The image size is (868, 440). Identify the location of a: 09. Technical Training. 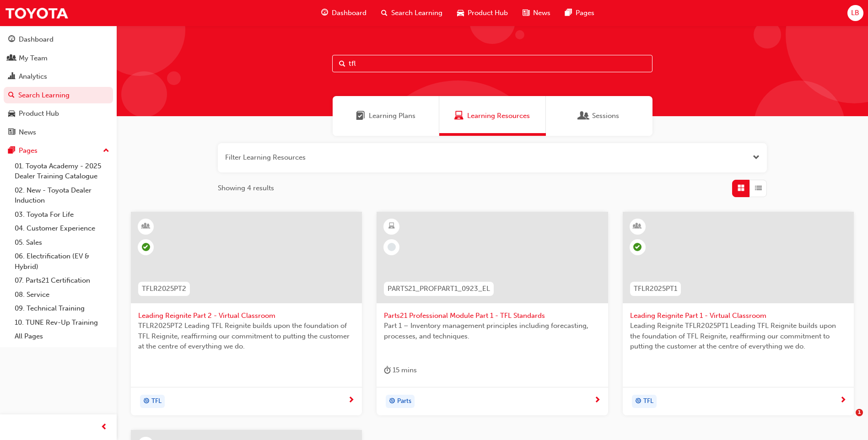
(62, 309).